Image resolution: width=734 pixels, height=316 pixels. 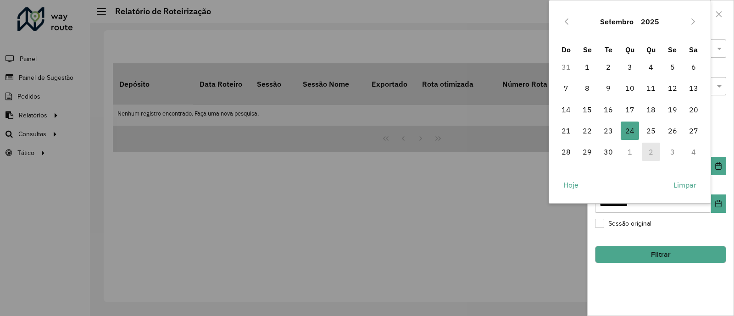 What do you see at coordinates (587, 88) in the screenshot?
I see `td: 8` at bounding box center [587, 88].